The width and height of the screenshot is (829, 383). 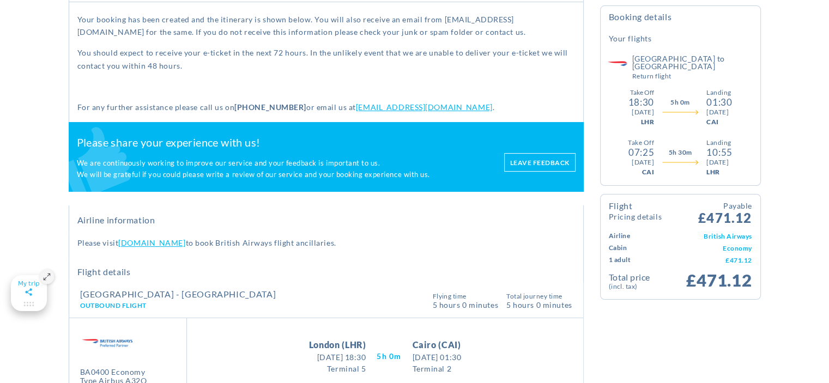 What do you see at coordinates (703, 260) in the screenshot?
I see `td: £471.12` at bounding box center [703, 260].